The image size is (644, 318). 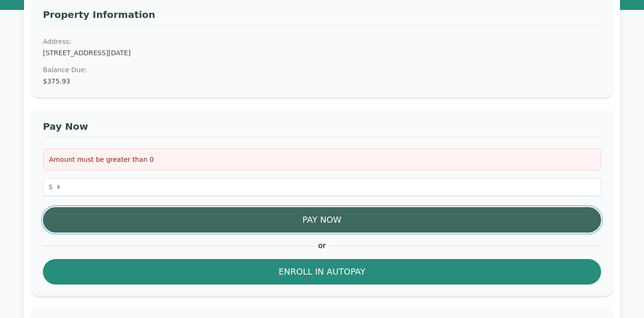 I want to click on dt: Balance Due :, so click(x=322, y=70).